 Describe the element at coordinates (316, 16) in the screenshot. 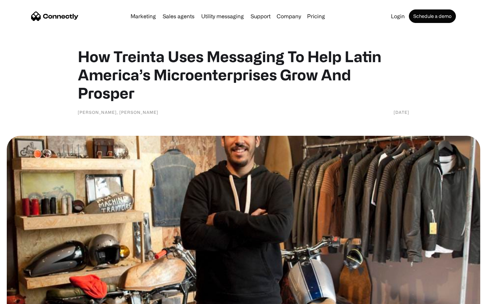

I see `a: Pricing` at that location.